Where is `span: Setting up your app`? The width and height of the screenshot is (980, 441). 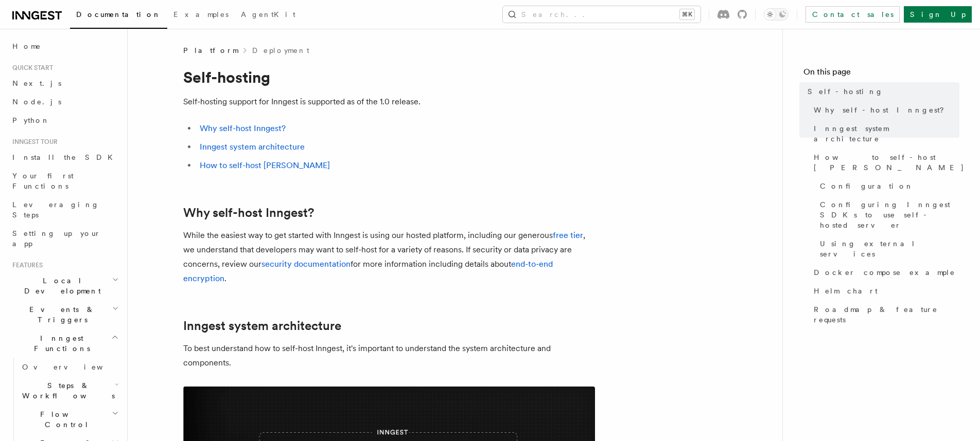 span: Setting up your app is located at coordinates (56, 239).